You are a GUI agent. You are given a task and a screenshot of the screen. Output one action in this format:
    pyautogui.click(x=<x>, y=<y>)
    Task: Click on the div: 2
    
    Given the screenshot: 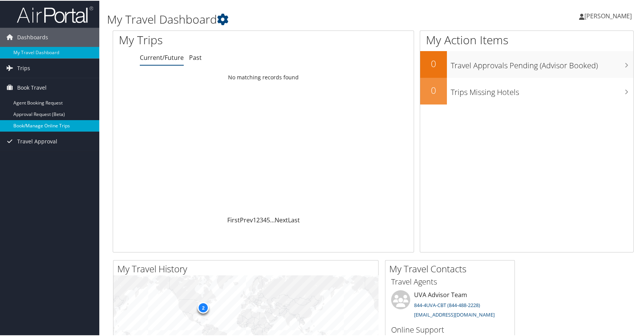 What is the action you would take?
    pyautogui.click(x=203, y=307)
    